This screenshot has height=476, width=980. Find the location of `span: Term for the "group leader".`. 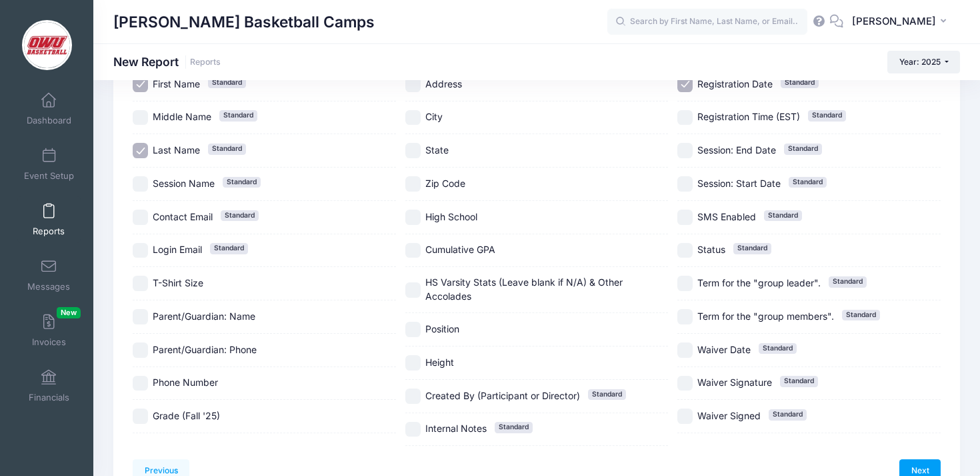

span: Term for the "group leader". is located at coordinates (759, 282).